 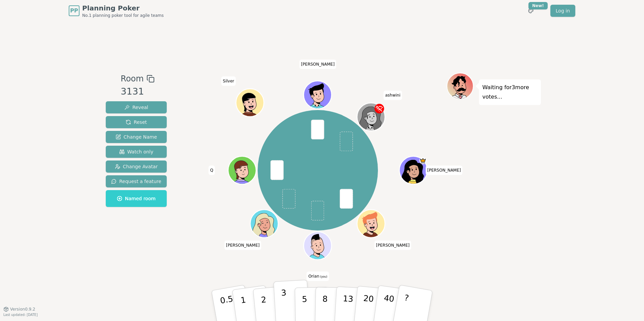 I want to click on button: Click to change your avatar, so click(x=318, y=246).